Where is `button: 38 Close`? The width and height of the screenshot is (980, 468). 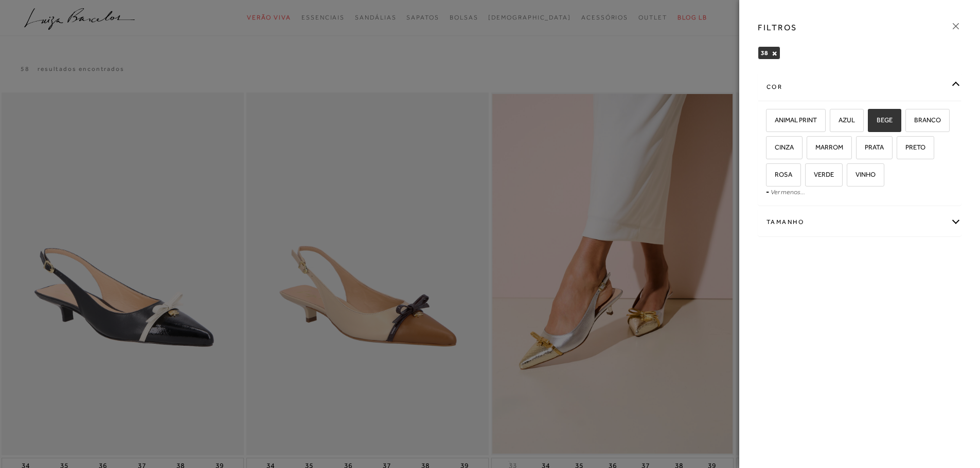
button: 38 Close is located at coordinates (775, 54).